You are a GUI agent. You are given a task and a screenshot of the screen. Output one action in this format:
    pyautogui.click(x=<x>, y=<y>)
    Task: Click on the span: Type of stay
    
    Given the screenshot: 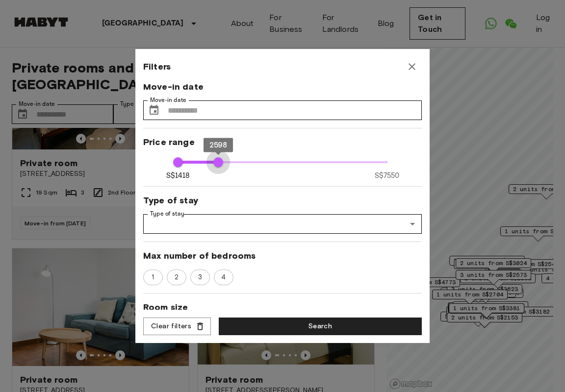 What is the action you would take?
    pyautogui.click(x=282, y=201)
    